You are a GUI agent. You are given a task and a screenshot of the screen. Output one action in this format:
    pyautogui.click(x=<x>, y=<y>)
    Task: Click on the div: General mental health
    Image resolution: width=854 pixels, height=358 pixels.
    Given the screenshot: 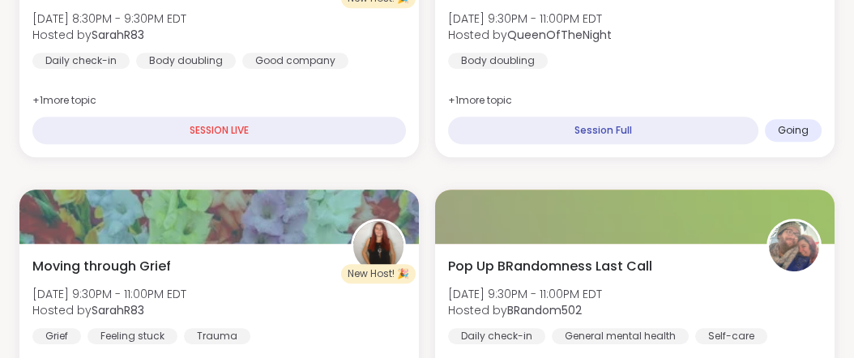 What is the action you would take?
    pyautogui.click(x=620, y=336)
    